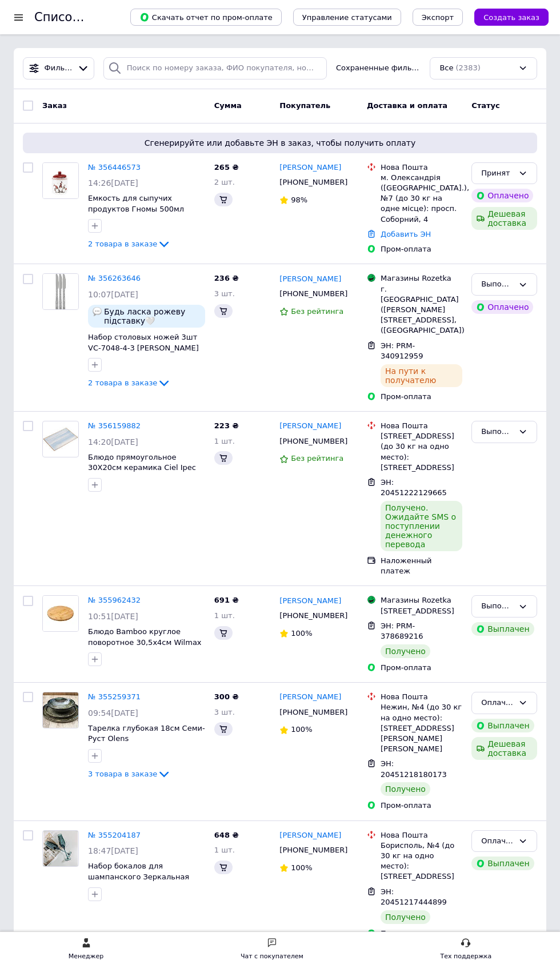 This screenshot has width=560, height=968. I want to click on span: Статус, so click(486, 105).